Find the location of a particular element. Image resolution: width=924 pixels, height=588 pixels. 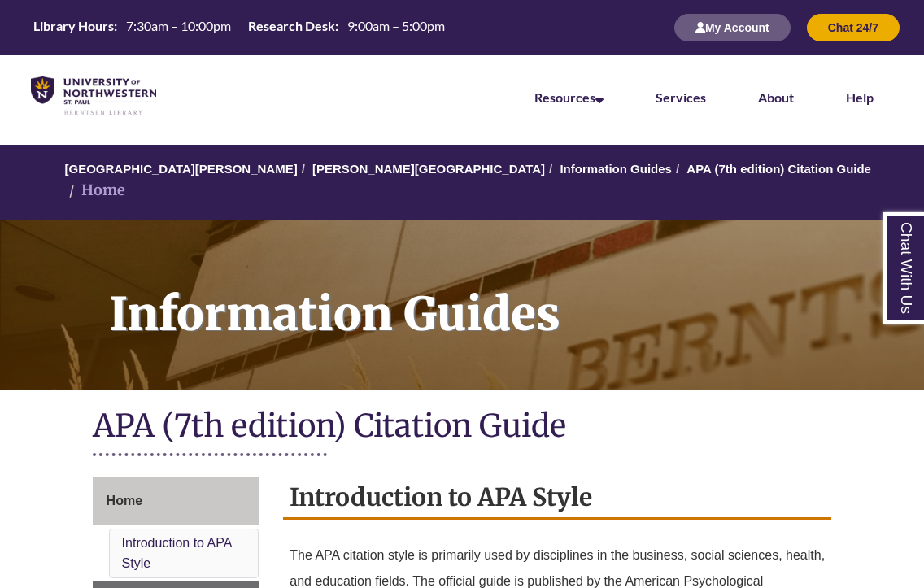

h1: Information Guides is located at coordinates (507, 294).